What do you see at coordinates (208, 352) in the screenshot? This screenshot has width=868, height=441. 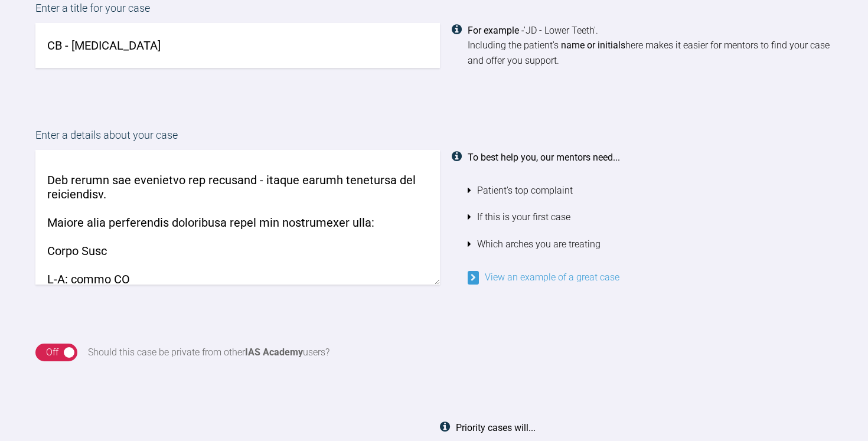 I see `div: Should this case be private from other users?` at bounding box center [208, 352].